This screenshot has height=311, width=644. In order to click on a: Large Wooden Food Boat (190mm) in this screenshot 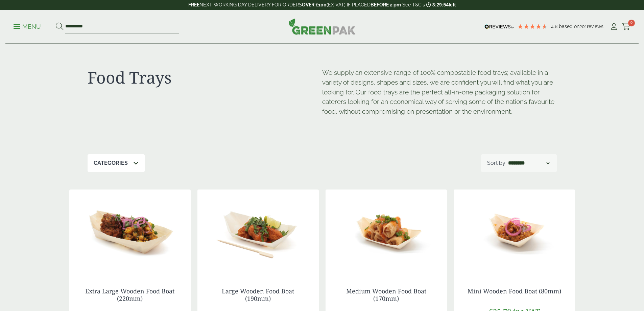, I will do `click(258, 294)`.